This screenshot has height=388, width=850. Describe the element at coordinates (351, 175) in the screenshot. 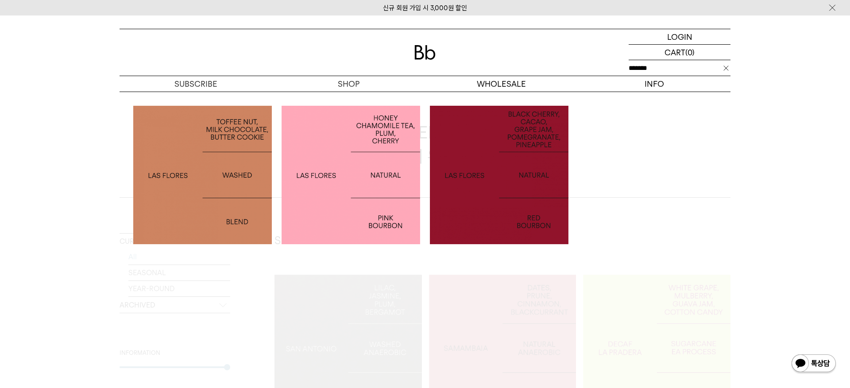

I see `a: 콜롬비아 라스 플로레스 핑크 버번COLOMBIA LAS FLORES PINK BOURBON` at that location.